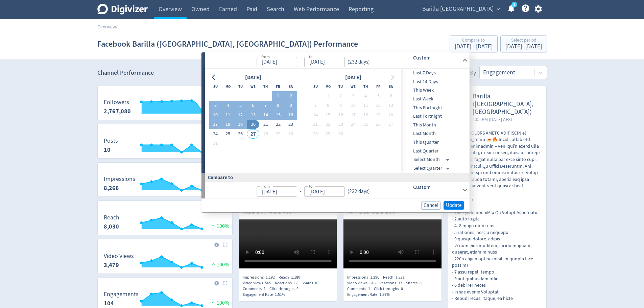 The image size is (644, 308). Describe the element at coordinates (378, 124) in the screenshot. I see `button: 26` at that location.